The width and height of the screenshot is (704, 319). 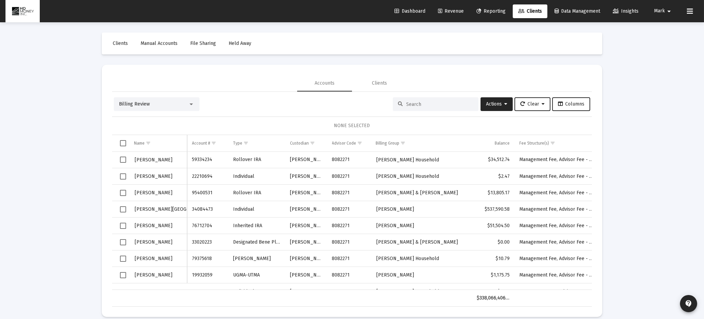 I want to click on span: Billing Review, so click(x=134, y=104).